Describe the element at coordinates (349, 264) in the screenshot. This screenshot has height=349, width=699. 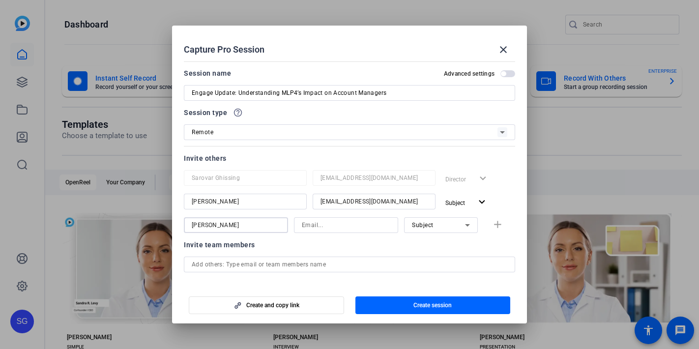
I see `input: Add others: Type email or team members name` at that location.